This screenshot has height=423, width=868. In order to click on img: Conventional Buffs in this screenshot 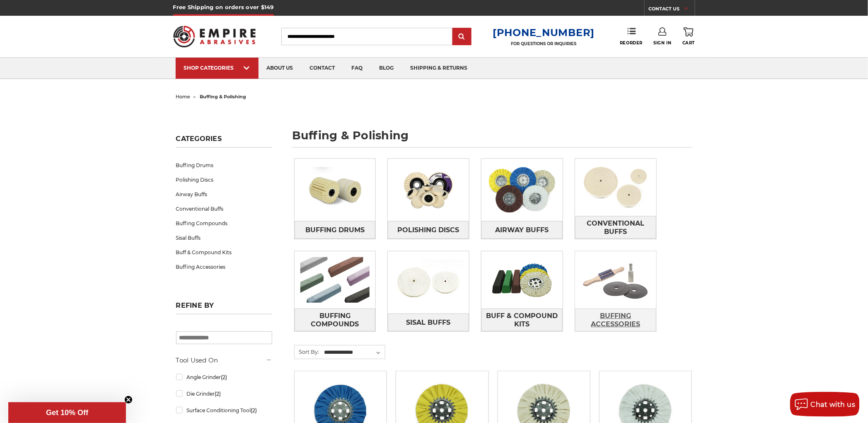, I will do `click(616, 187)`.